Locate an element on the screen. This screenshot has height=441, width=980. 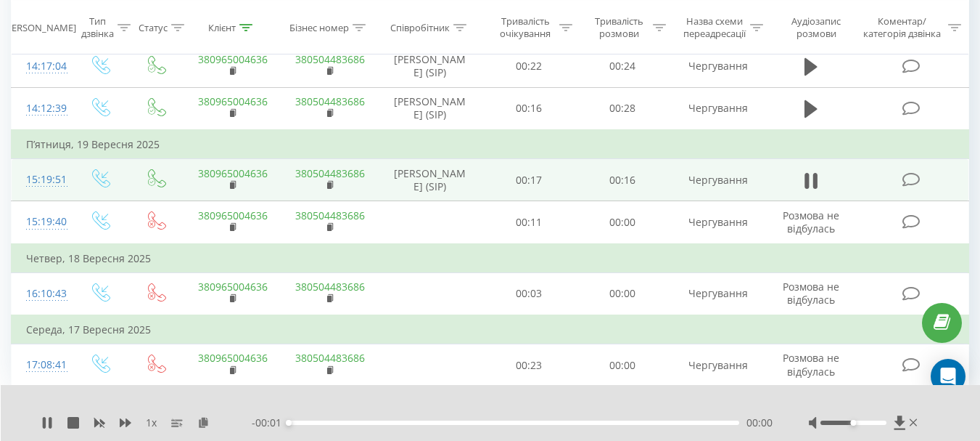
div: 16:10:43 is located at coordinates (42, 293).